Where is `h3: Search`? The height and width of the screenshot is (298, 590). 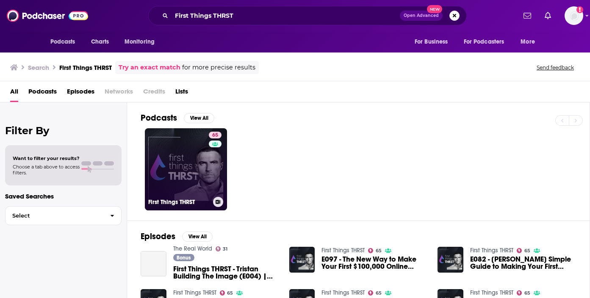
h3: Search is located at coordinates (39, 67).